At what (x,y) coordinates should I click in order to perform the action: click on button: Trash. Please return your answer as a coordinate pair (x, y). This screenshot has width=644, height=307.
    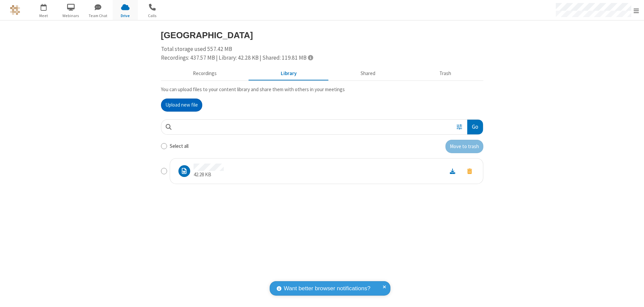
    Looking at the image, I should click on (446, 74).